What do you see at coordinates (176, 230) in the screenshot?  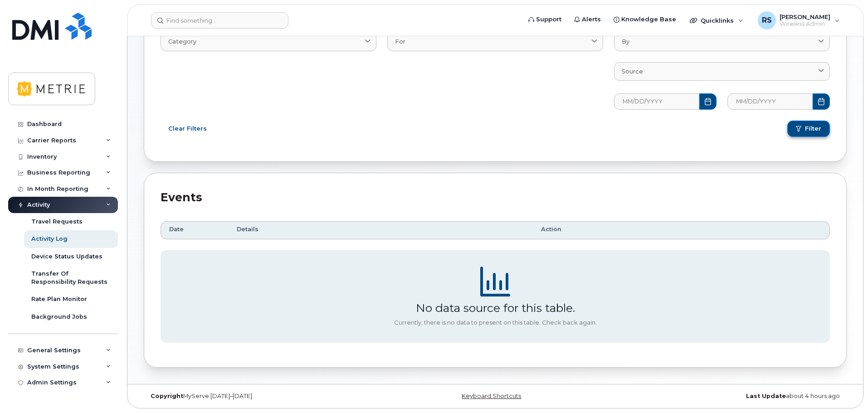 I see `span: Date` at bounding box center [176, 230].